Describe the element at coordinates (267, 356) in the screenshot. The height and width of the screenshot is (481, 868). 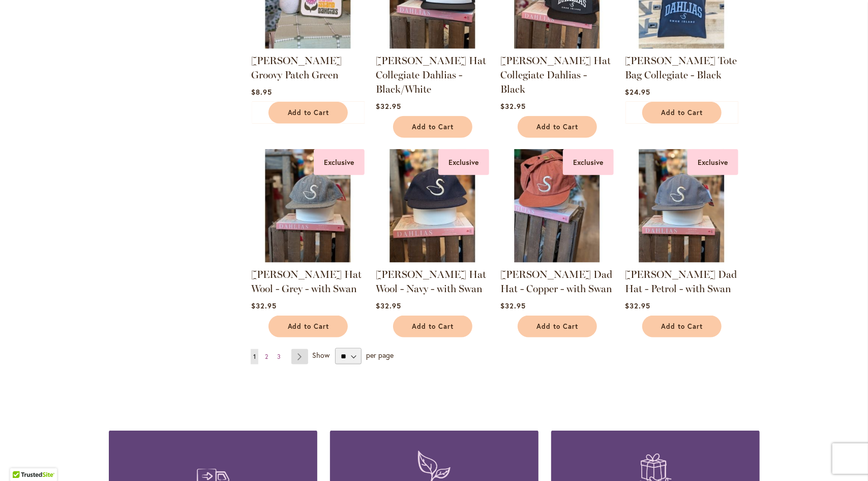
I see `span: 2` at that location.